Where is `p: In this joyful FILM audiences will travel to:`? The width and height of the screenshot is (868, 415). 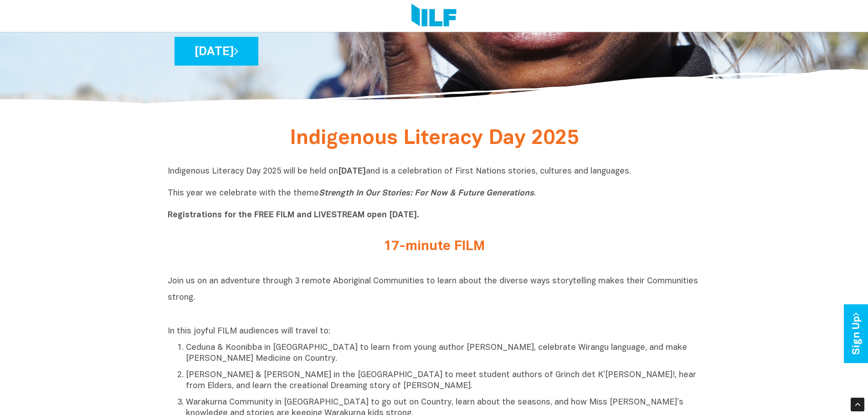
p: In this joyful FILM audiences will travel to: is located at coordinates (434, 332).